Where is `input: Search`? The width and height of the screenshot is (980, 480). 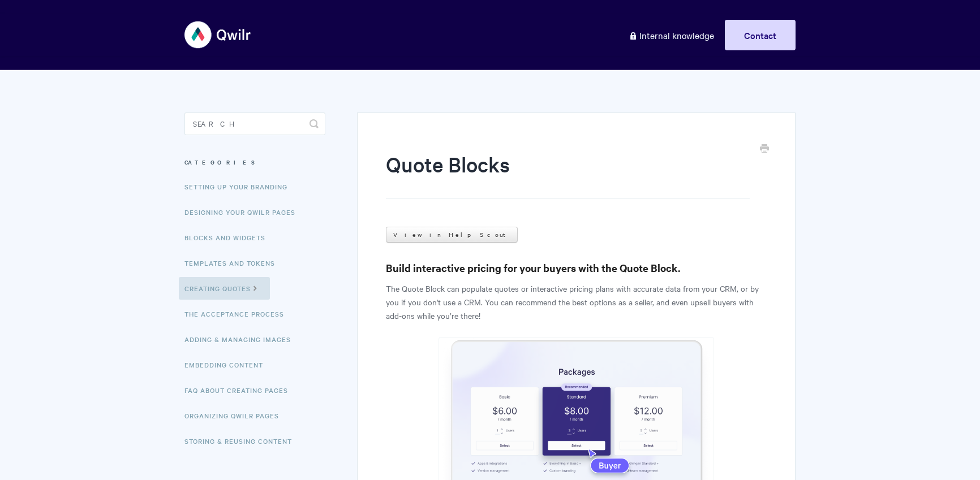 input: Search is located at coordinates (255, 124).